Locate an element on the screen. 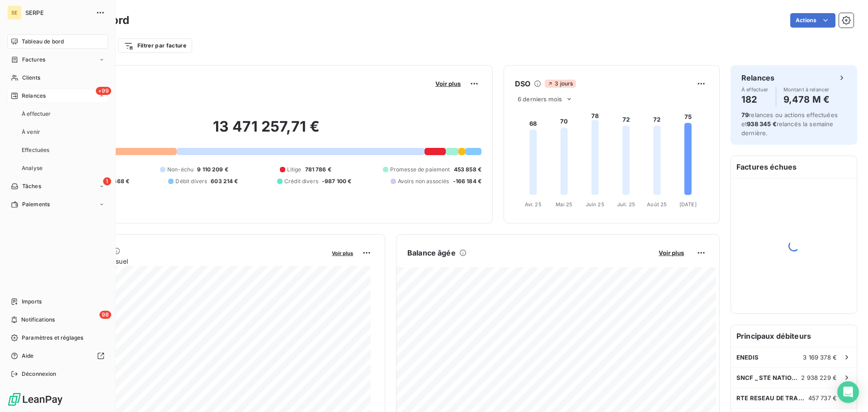  tspan: Juil. 25 is located at coordinates (626, 205).